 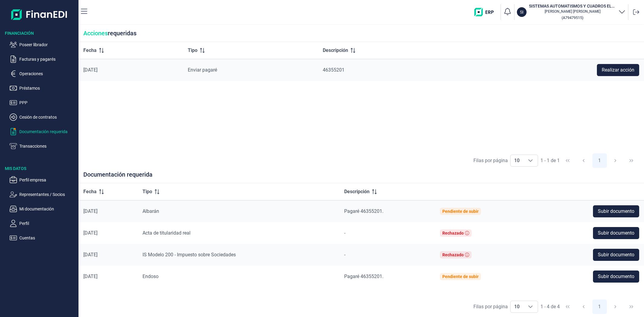 What do you see at coordinates (573, 17) in the screenshot?
I see `small: Copiar cif` at bounding box center [573, 17].